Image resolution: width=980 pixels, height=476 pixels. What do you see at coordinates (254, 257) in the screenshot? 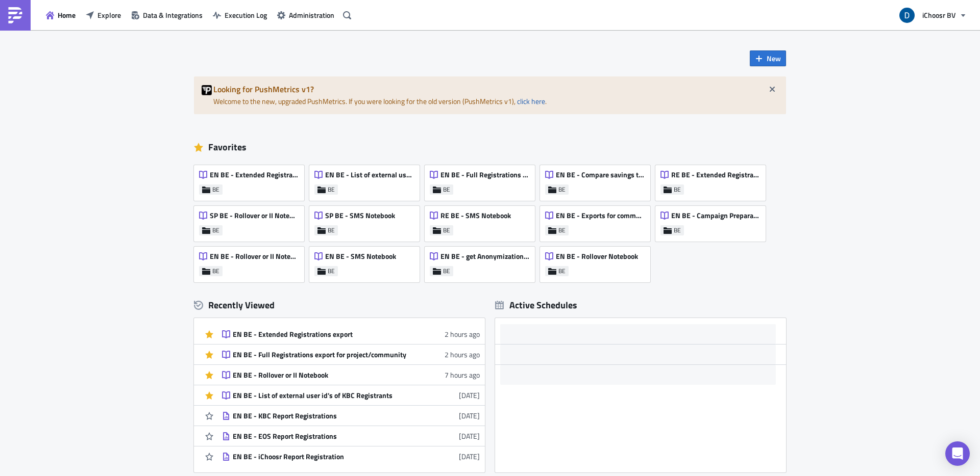
I see `span: EN BE - Rollover or II Notebook` at bounding box center [254, 257].